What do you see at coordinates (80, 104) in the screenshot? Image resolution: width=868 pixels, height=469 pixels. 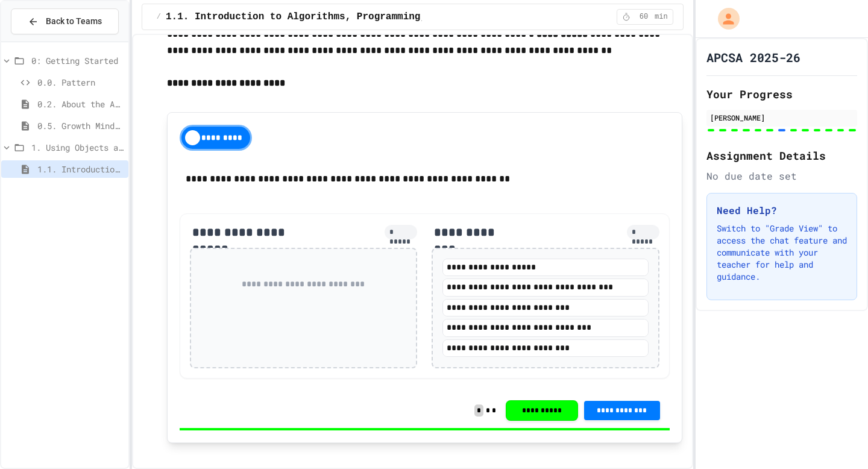 I see `span: 0.2. About the AP CSA Exam` at bounding box center [80, 104].